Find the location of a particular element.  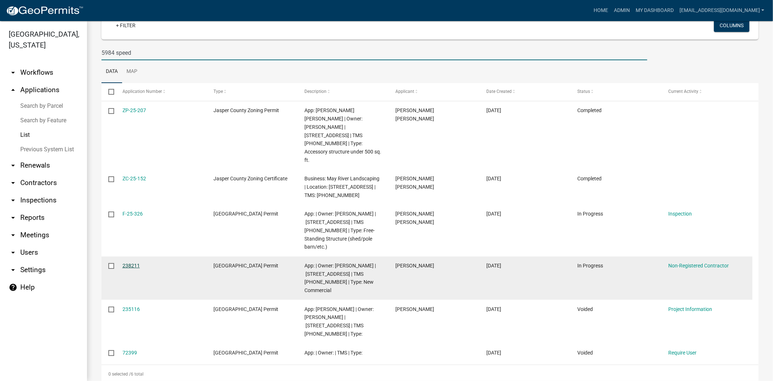

span: 03/27/2024 is located at coordinates (494, 265).